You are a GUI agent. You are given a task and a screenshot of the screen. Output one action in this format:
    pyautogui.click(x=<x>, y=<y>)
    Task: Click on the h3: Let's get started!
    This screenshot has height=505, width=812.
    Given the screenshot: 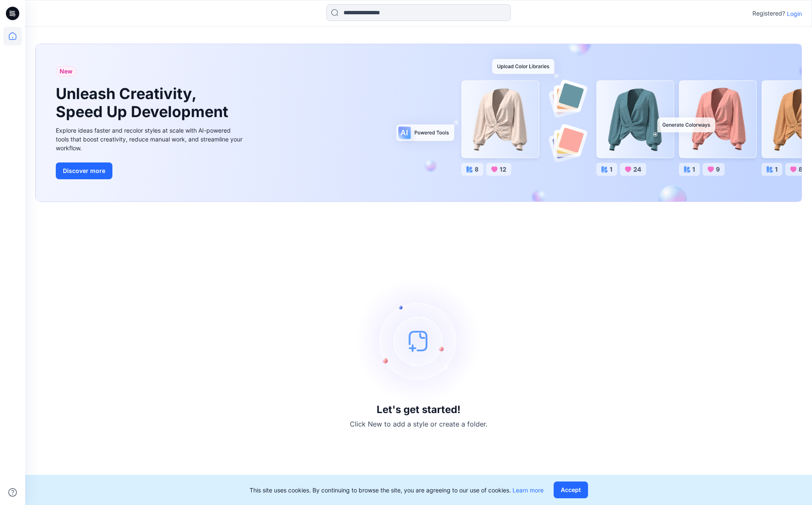 What is the action you would take?
    pyautogui.click(x=419, y=410)
    